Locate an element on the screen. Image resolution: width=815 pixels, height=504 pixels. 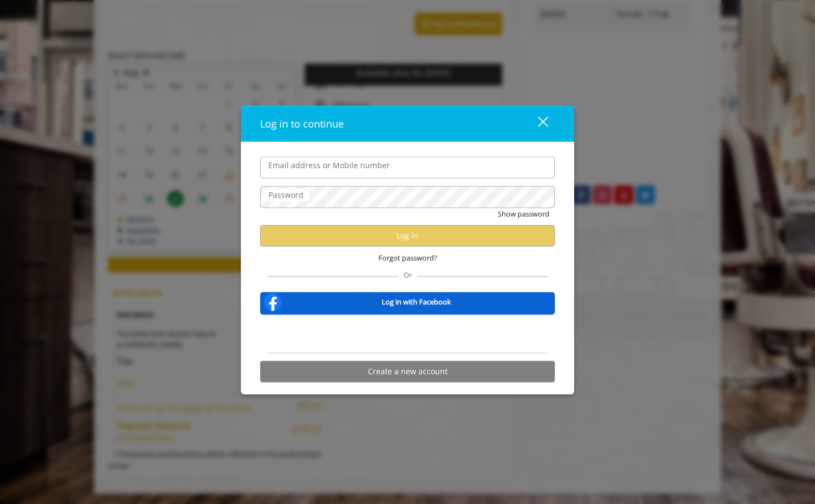
label: Email address or Mobile number is located at coordinates (329, 165).